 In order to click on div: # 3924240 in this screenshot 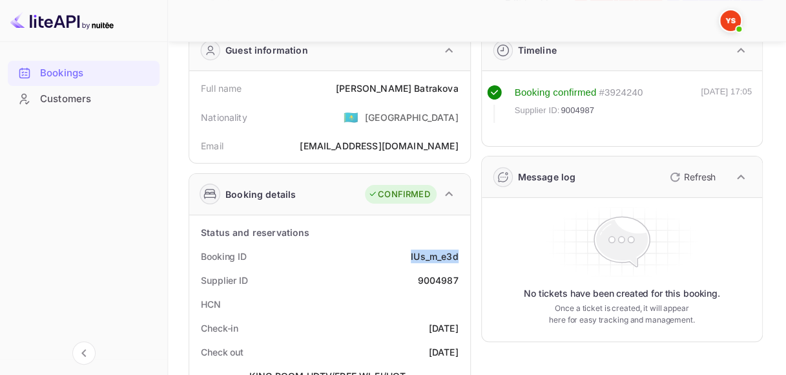, I will do `click(621, 92)`.